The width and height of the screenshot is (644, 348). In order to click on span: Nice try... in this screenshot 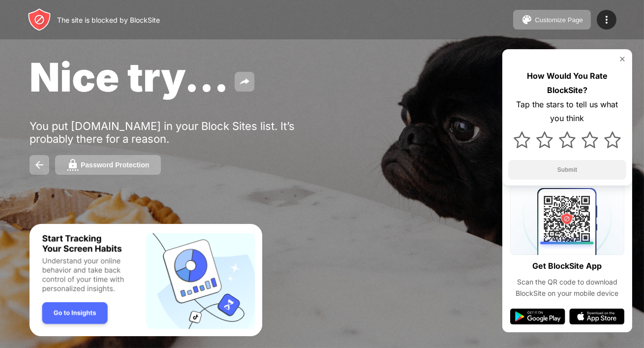, I will do `click(129, 77)`.